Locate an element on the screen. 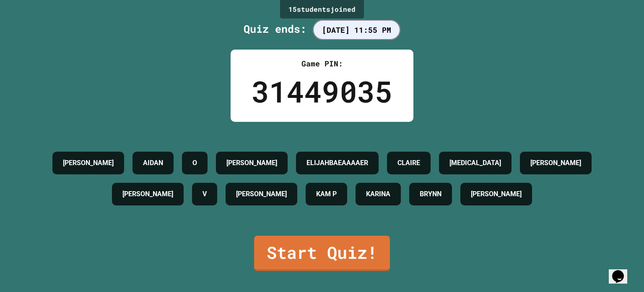 The image size is (644, 292). h4: BRYNN is located at coordinates (431, 194).